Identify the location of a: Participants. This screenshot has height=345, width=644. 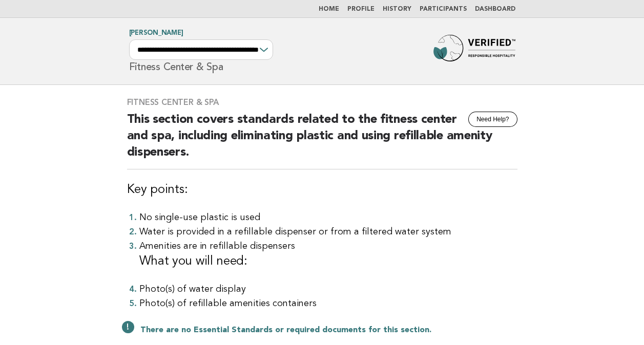
(443, 9).